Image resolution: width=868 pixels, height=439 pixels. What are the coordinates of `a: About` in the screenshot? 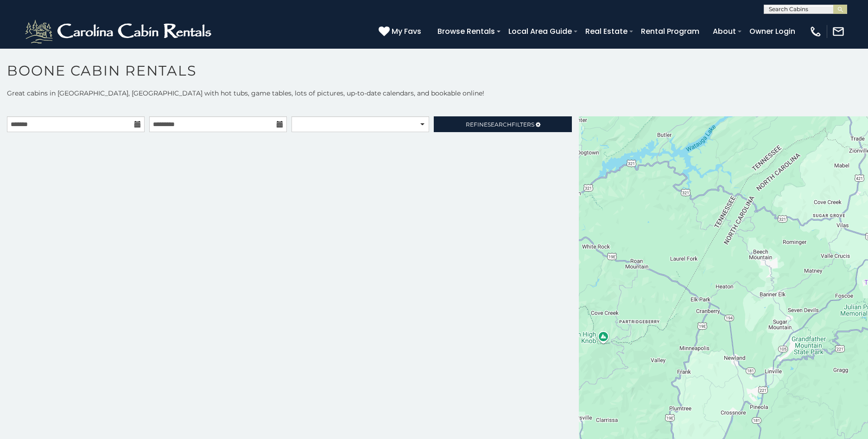 It's located at (725, 31).